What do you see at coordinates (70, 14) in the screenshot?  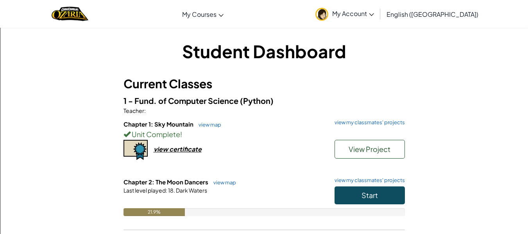 I see `a: Ozaria by CodeCombat logo` at bounding box center [70, 14].